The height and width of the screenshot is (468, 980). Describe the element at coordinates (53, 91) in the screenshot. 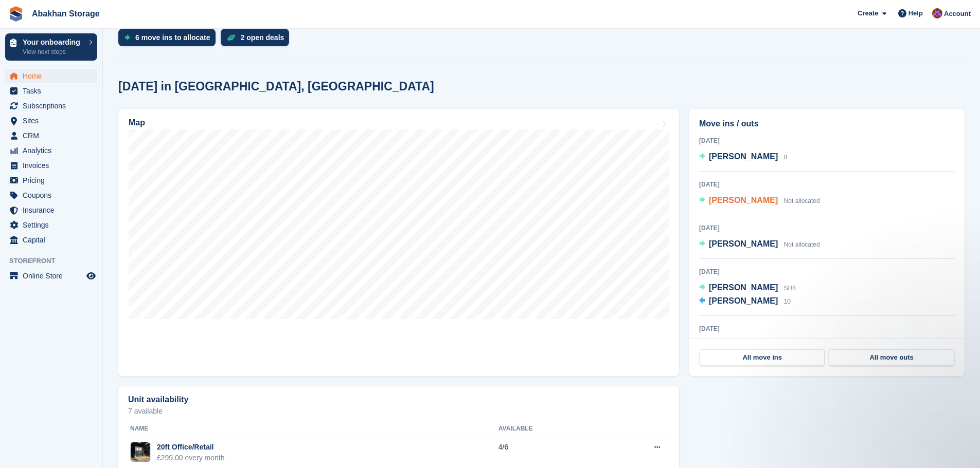

I see `span: Tasks` at that location.